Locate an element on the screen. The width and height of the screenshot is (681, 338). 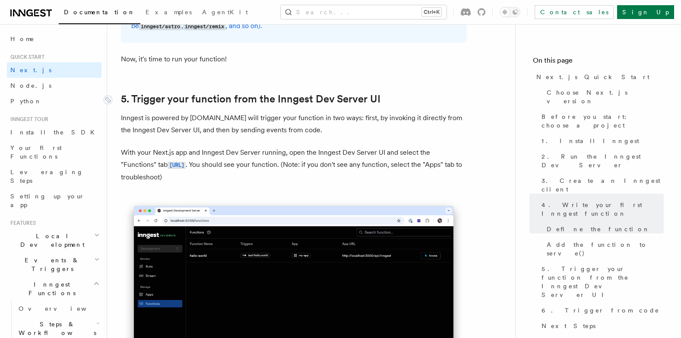
a: Python is located at coordinates (54, 101).